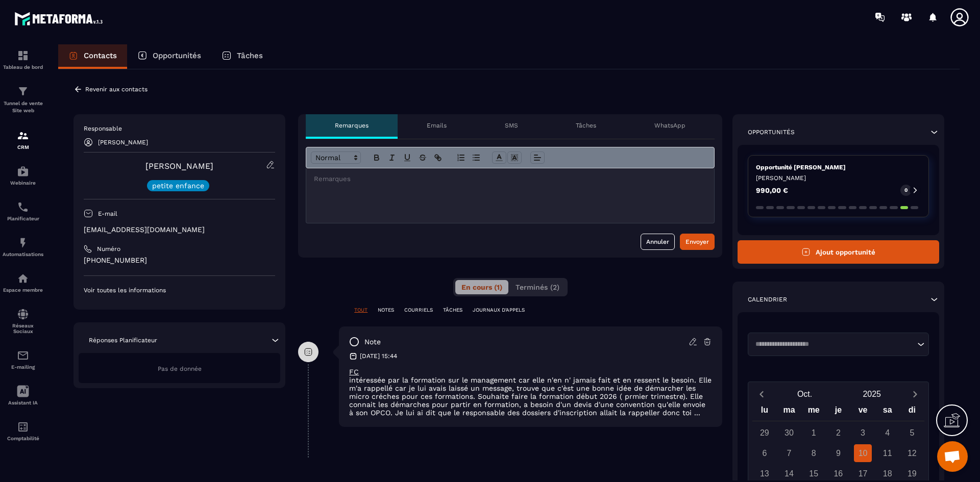 The height and width of the screenshot is (482, 980). I want to click on a: accountantaccountantComptabilité, so click(23, 431).